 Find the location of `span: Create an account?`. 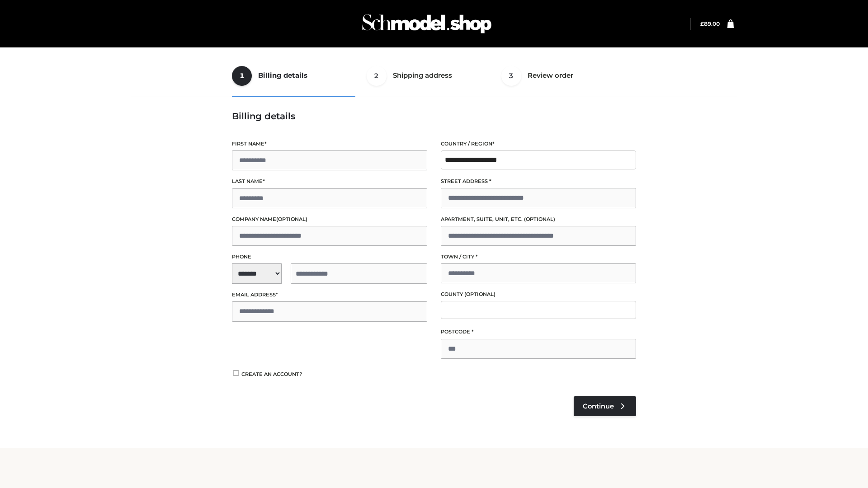

span: Create an account? is located at coordinates (271, 374).